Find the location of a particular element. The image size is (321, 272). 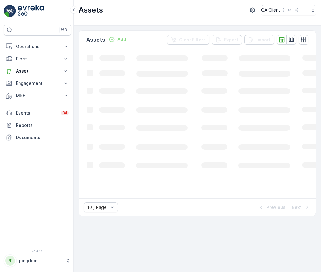

button: Import is located at coordinates (259, 40).